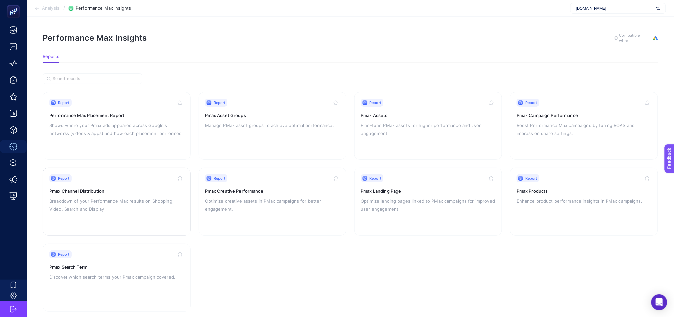 The width and height of the screenshot is (674, 317). Describe the element at coordinates (51, 58) in the screenshot. I see `button: Reports` at that location.